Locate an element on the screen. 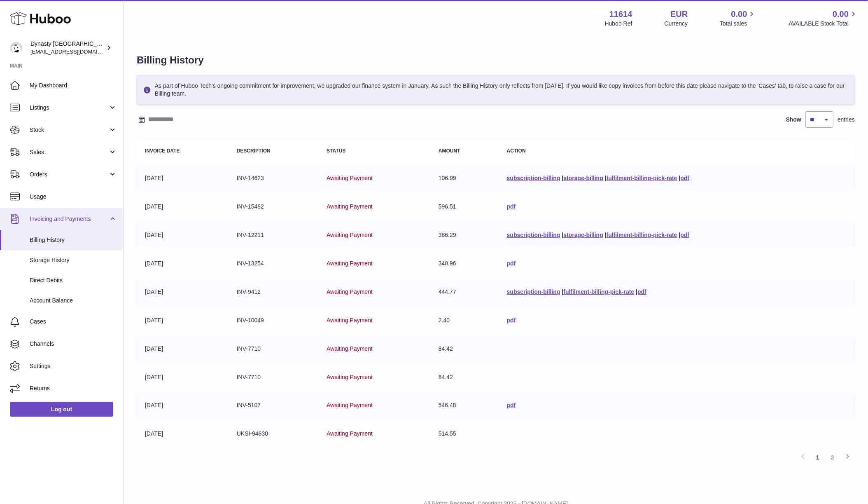 This screenshot has width=868, height=504. a: 2 is located at coordinates (833, 457).